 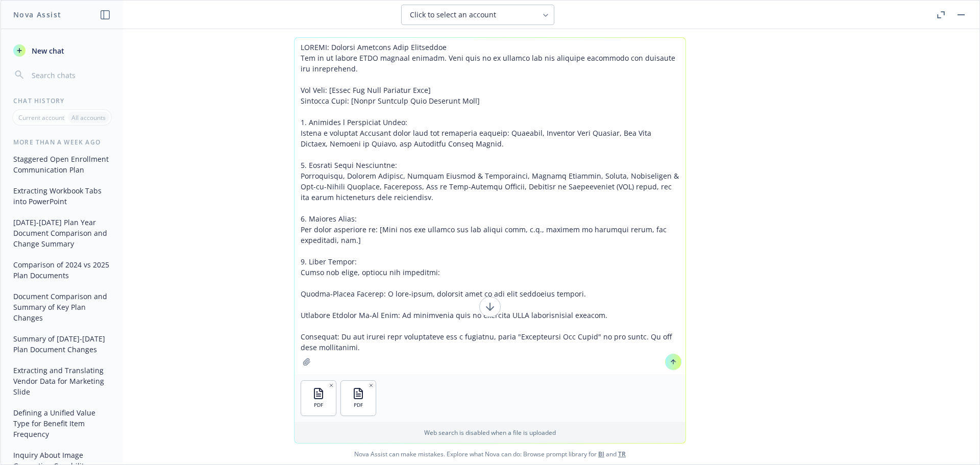 What do you see at coordinates (37, 14) in the screenshot?
I see `h1: Nova Assist` at bounding box center [37, 14].